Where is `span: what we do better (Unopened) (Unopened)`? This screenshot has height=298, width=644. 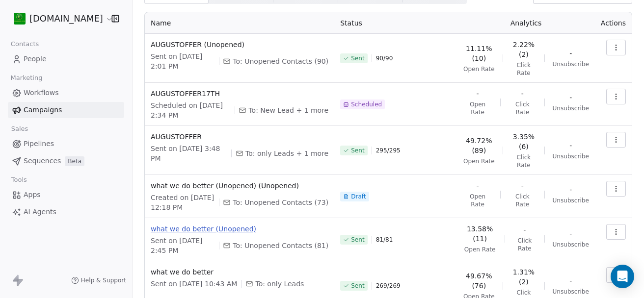 span: what we do better (Unopened) (Unopened) is located at coordinates (240, 186).